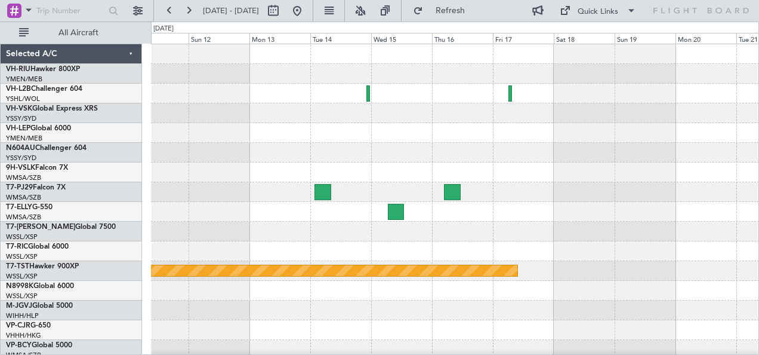 The height and width of the screenshot is (355, 759). Describe the element at coordinates (598, 11) in the screenshot. I see `button: Quick Links` at that location.